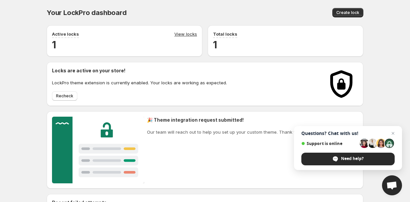 This screenshot has height=202, width=410. What do you see at coordinates (348, 13) in the screenshot?
I see `button: Create lock` at bounding box center [348, 13].